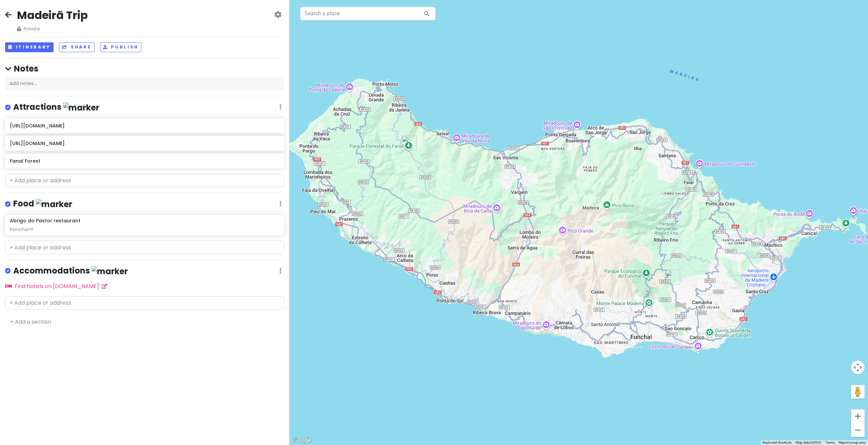 This screenshot has height=445, width=868. I want to click on div: Add notes..., so click(145, 83).